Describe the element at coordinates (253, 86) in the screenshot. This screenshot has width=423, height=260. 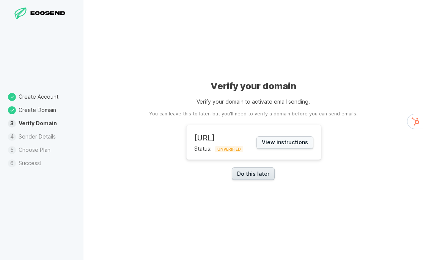
I see `h1: Verify your domain` at that location.